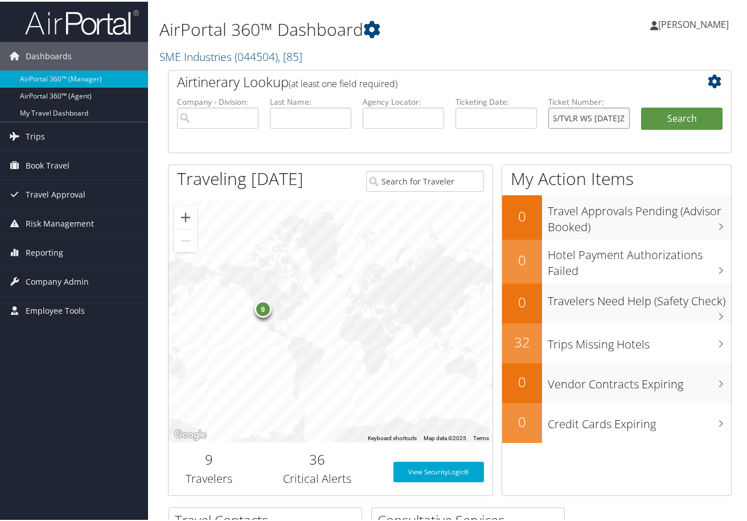  What do you see at coordinates (639, 258) in the screenshot?
I see `h3: Hotel Payment Authorizations Failed` at bounding box center [639, 258].